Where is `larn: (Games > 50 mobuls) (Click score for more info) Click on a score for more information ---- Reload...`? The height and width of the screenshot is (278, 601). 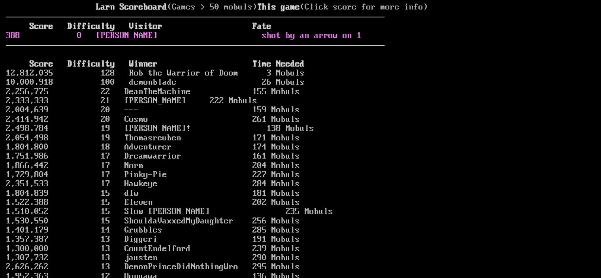 larn: (Games > 50 mobuls) (Click score for more info) Click on a score for more information ---- Reload... is located at coordinates (195, 133).